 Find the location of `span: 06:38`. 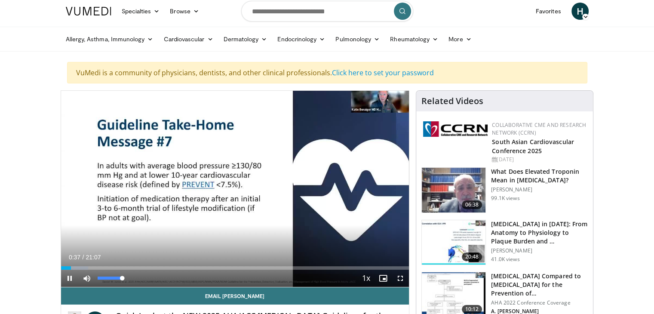

span: 06:38 is located at coordinates (472, 205).